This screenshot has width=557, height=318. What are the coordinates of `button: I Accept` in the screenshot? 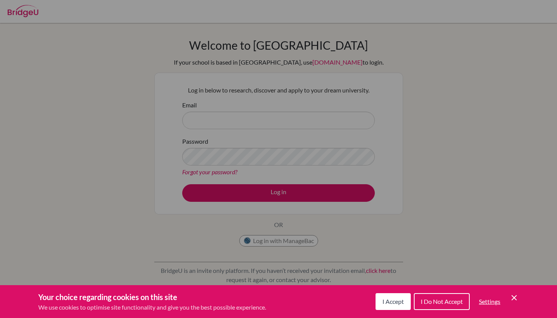 It's located at (393, 302).